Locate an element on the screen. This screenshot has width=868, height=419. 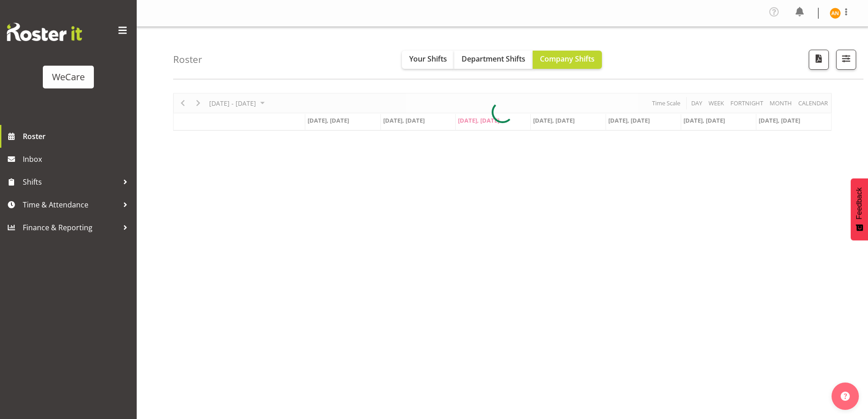
img: avolyne-ndebele11853.jpg is located at coordinates (835, 13).